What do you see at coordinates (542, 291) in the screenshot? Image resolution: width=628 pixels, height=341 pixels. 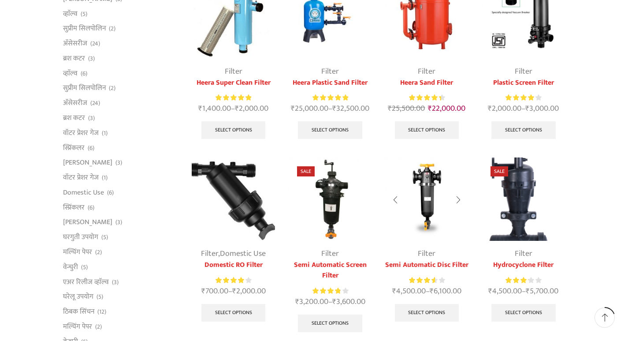 I see `bdi: 5,700.00` at bounding box center [542, 291].